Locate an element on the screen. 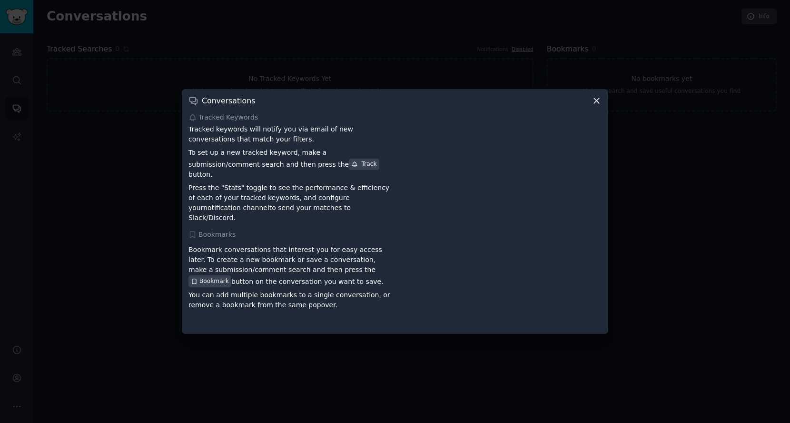 The height and width of the screenshot is (423, 790). a: notification channel is located at coordinates (236, 208).